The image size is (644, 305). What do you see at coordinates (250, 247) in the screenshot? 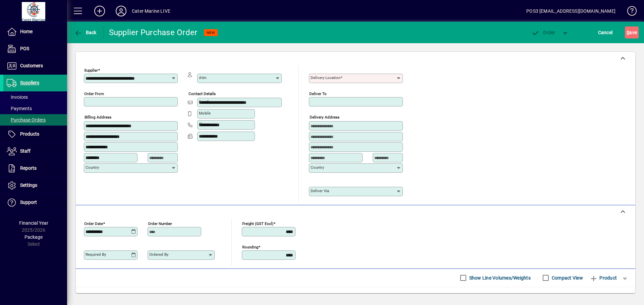
I see `mat-label: Rounding` at bounding box center [250, 247].